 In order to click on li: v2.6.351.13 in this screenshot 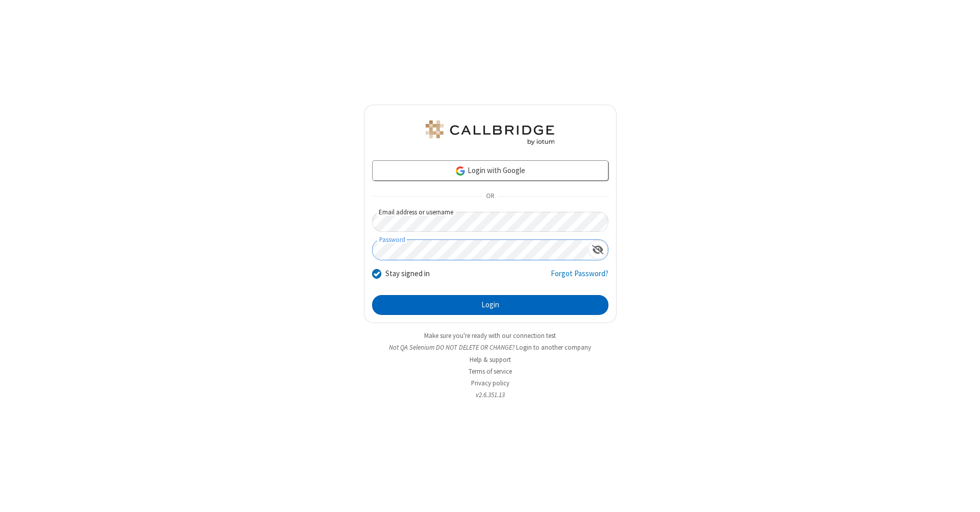, I will do `click(490, 395)`.